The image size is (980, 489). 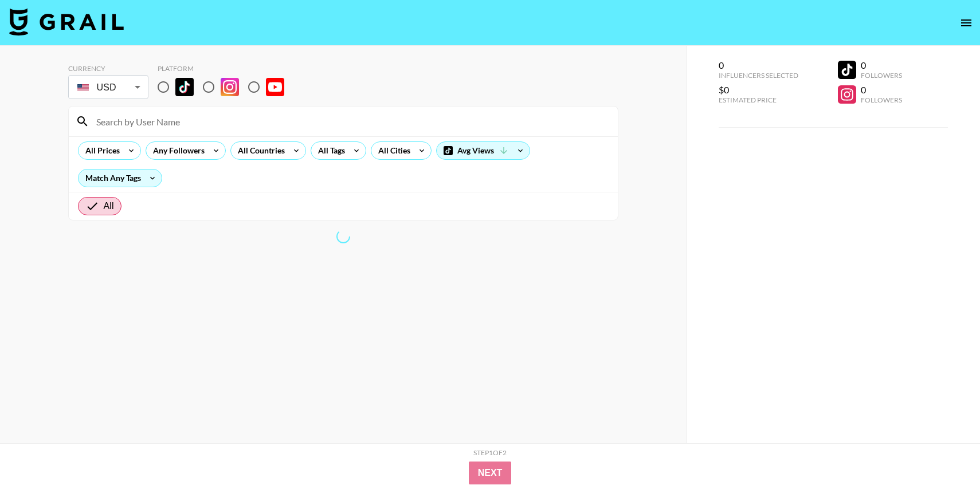 I want to click on div: Currency, so click(x=108, y=68).